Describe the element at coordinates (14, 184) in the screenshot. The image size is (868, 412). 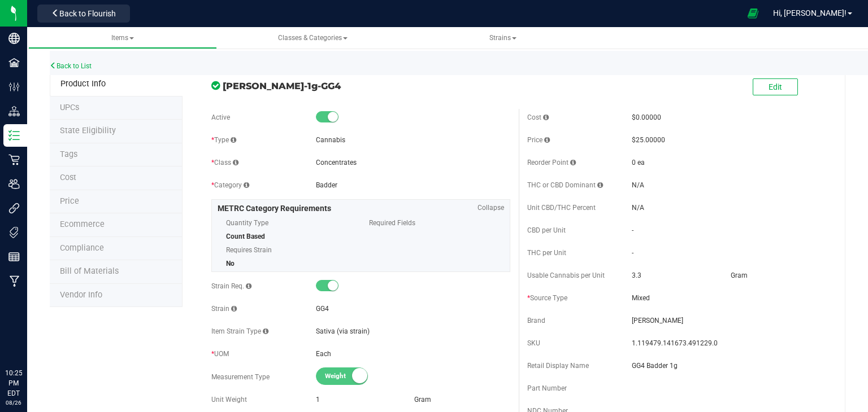
I see `inline-svg: Users` at that location.